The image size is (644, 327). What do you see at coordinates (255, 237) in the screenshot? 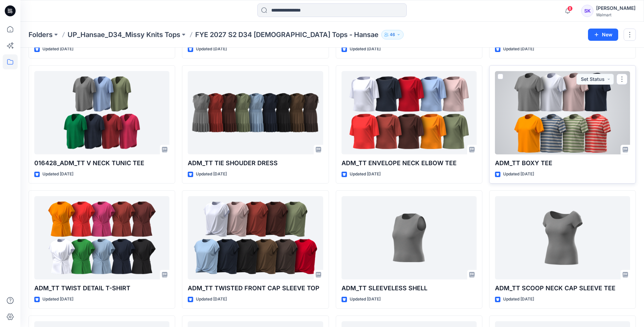
I see `a: ADM_TT TWISTED FRONT CAP SLEEVE TOP` at bounding box center [255, 237].